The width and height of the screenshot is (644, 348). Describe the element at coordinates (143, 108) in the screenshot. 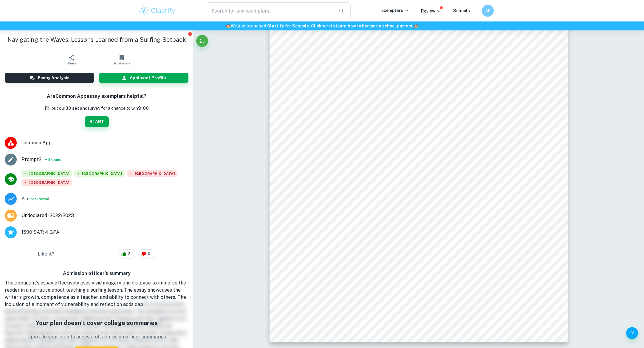

I see `strong: $100` at that location.